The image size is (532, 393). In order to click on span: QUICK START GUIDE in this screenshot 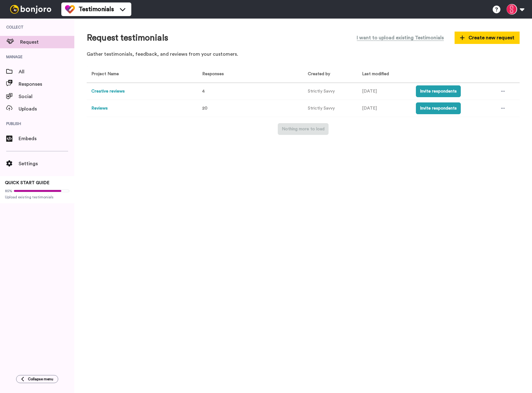, I will do `click(28, 183)`.